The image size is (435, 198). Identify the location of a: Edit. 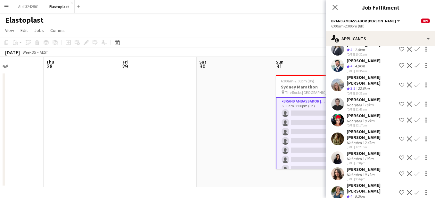
(24, 30).